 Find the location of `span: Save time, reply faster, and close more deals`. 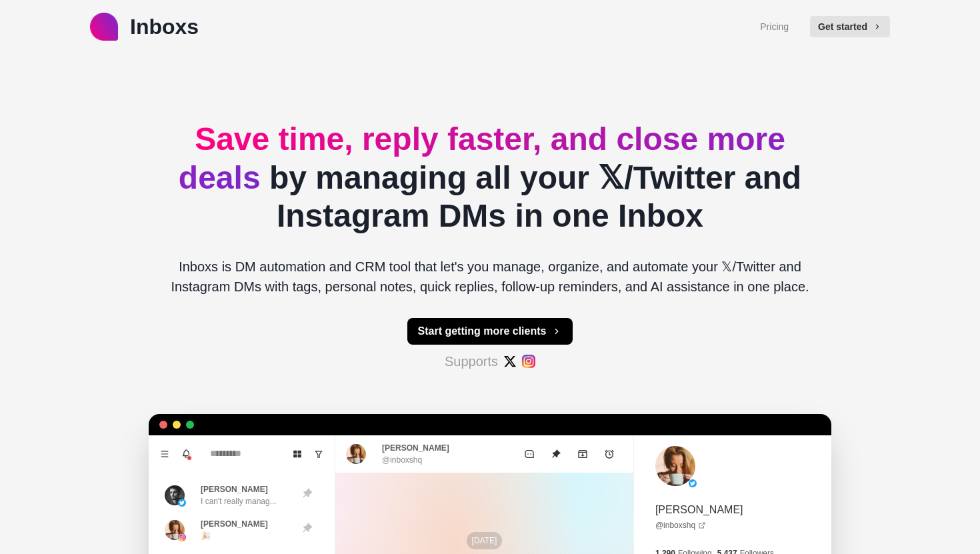

span: Save time, reply faster, and close more deals is located at coordinates (482, 158).